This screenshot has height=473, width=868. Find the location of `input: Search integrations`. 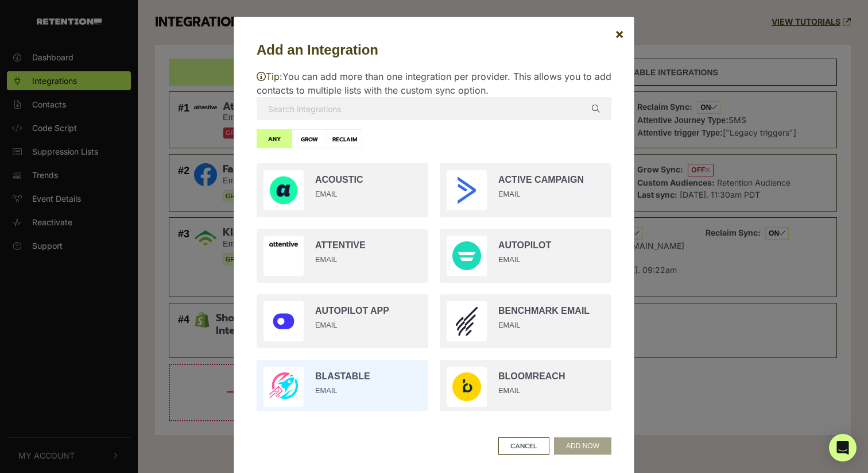

input: Search integrations is located at coordinates (434, 108).